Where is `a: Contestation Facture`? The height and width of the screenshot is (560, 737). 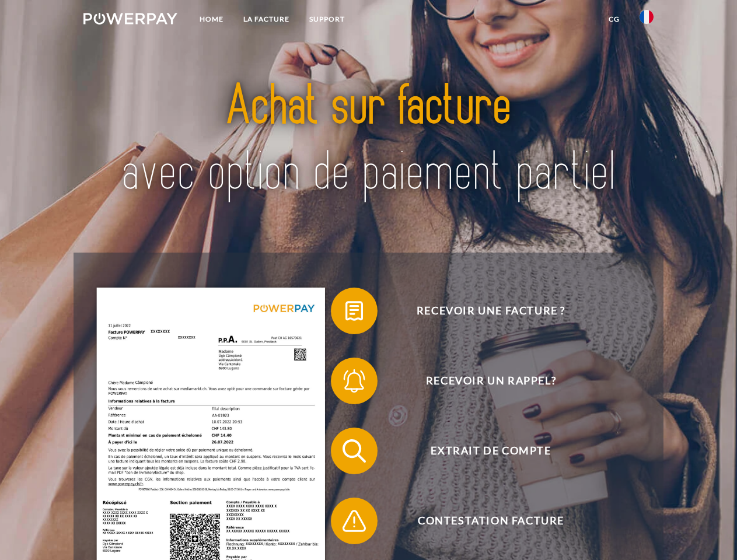
a: Contestation Facture is located at coordinates (483, 521).